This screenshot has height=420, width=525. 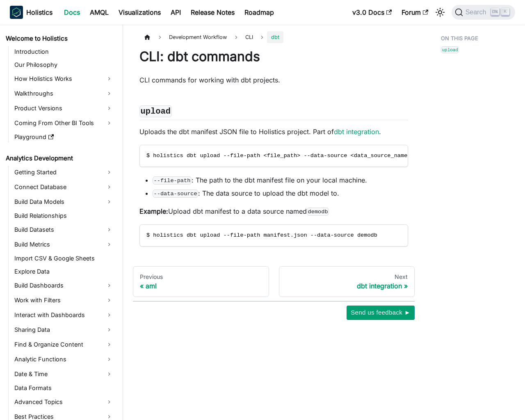 I want to click on img: Holistics, so click(x=17, y=12).